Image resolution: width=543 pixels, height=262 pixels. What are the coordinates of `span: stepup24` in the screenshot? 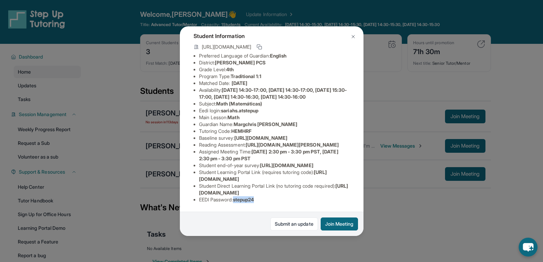 It's located at (244, 200).